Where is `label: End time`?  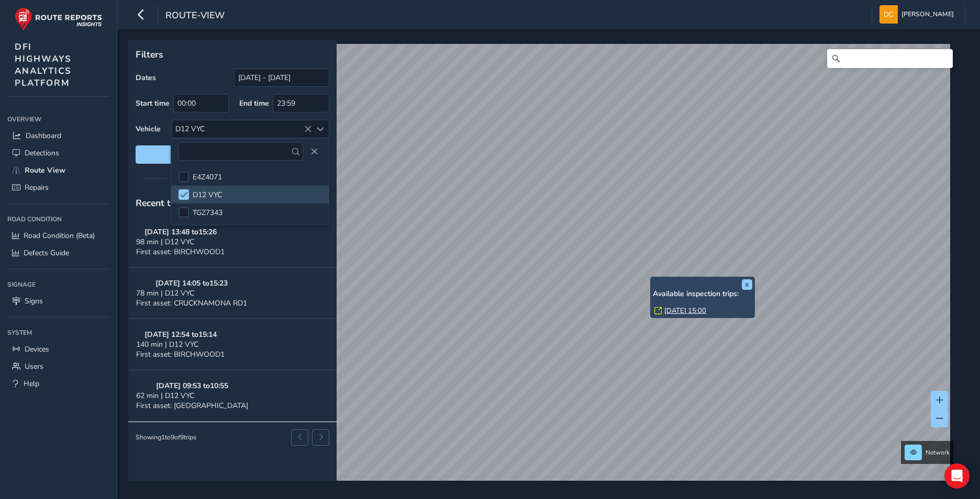 label: End time is located at coordinates (254, 103).